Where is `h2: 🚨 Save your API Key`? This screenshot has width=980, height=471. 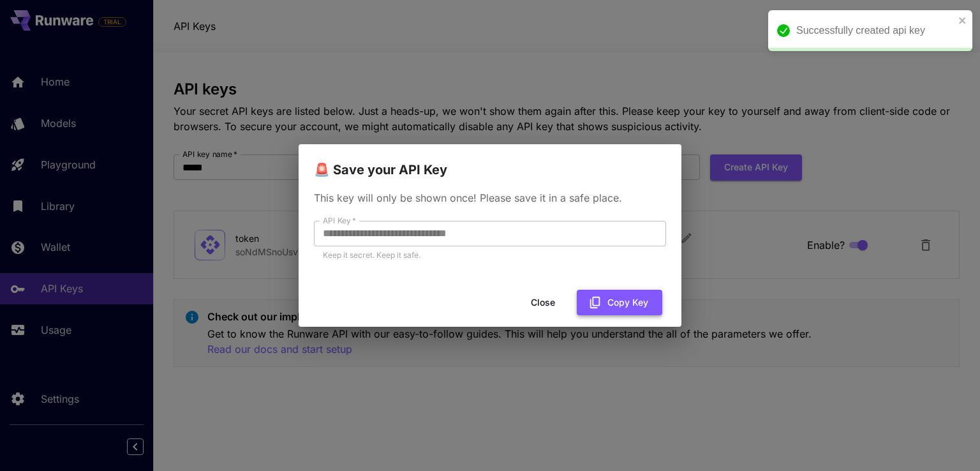
h2: 🚨 Save your API Key is located at coordinates (490, 162).